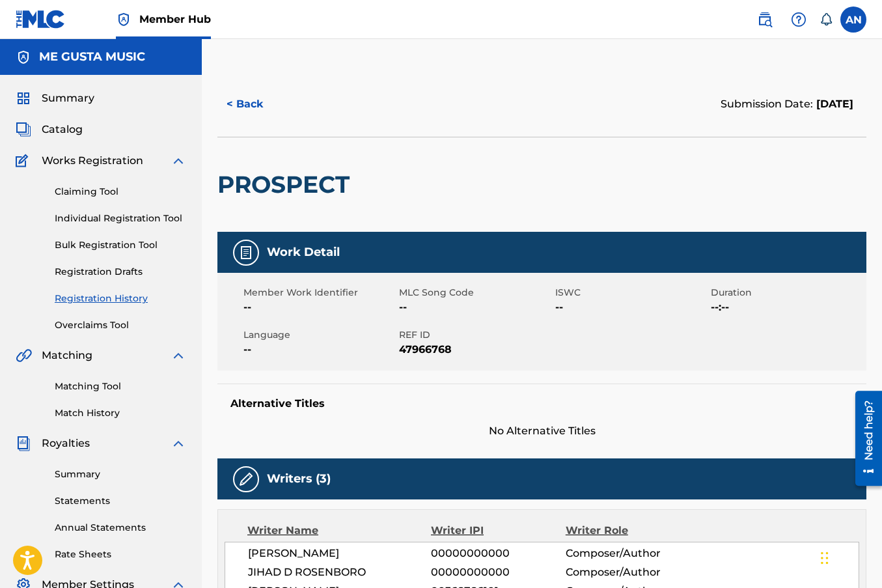  Describe the element at coordinates (120, 245) in the screenshot. I see `a: Bulk Registration Tool` at that location.